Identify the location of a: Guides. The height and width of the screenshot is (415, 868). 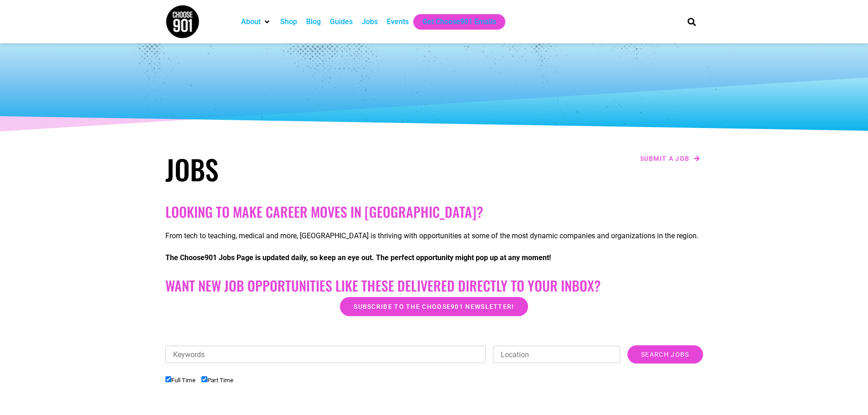
(342, 22).